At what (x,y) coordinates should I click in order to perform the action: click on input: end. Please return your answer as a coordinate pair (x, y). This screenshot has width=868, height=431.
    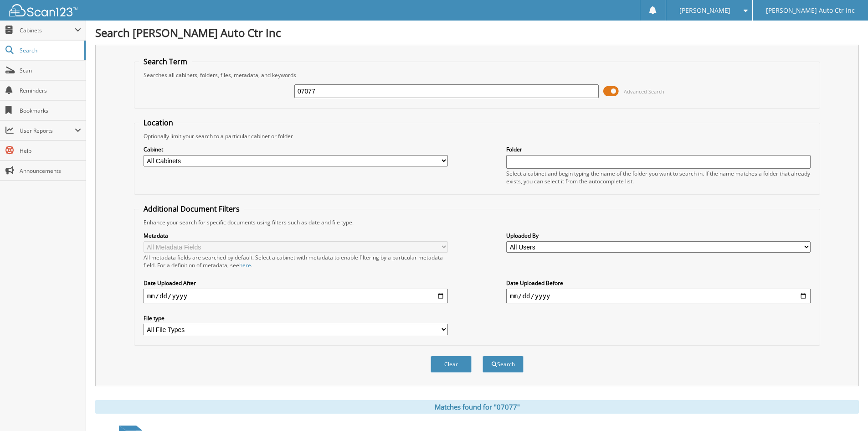
    Looking at the image, I should click on (658, 296).